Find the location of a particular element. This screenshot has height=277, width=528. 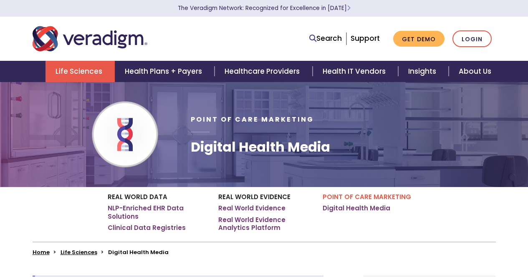

a: About Us is located at coordinates (475, 71).